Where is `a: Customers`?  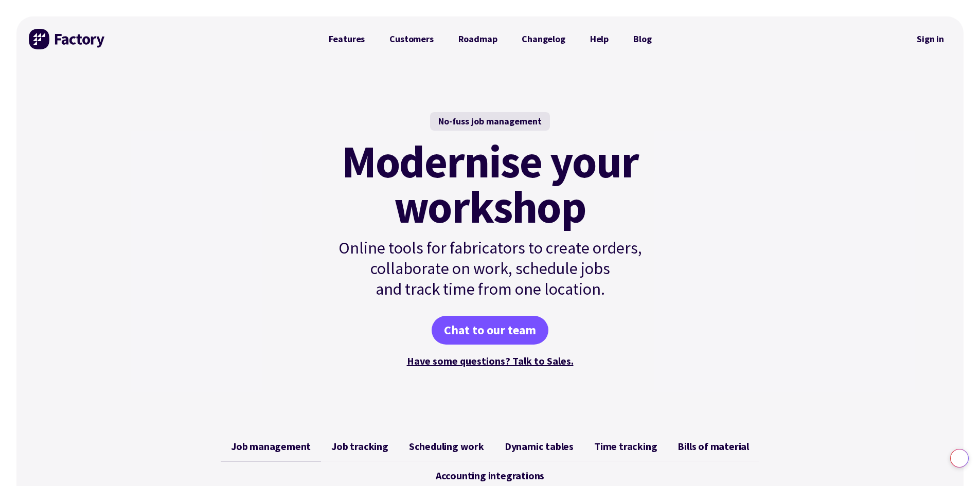
a: Customers is located at coordinates (411, 39).